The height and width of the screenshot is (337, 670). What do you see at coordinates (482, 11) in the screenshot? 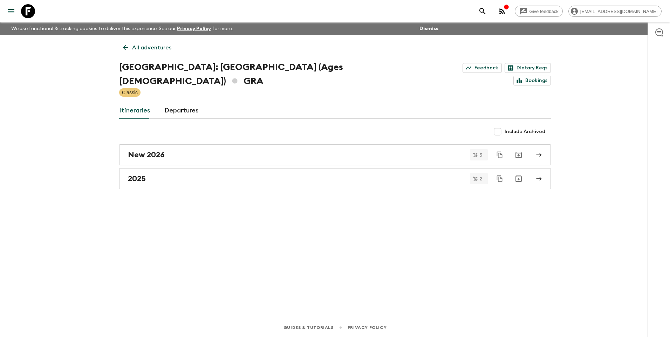
I see `button: search adventures` at bounding box center [482, 11].